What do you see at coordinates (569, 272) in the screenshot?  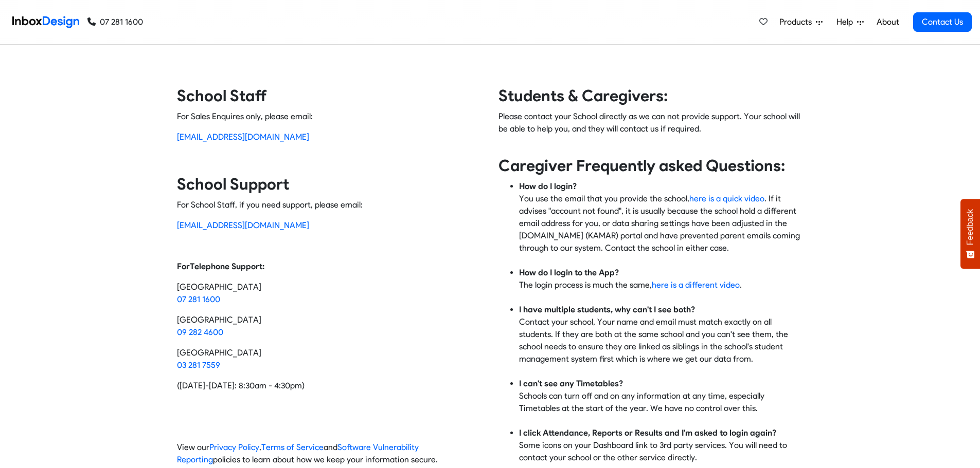 I see `strong: How do I login to the App?` at bounding box center [569, 272].